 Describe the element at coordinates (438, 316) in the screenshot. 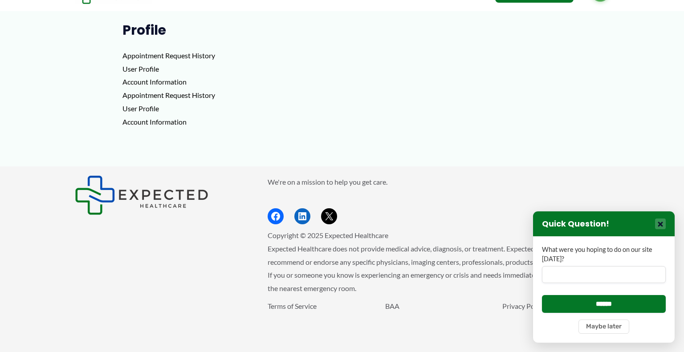

I see `aside: Footer Widget 3` at that location.